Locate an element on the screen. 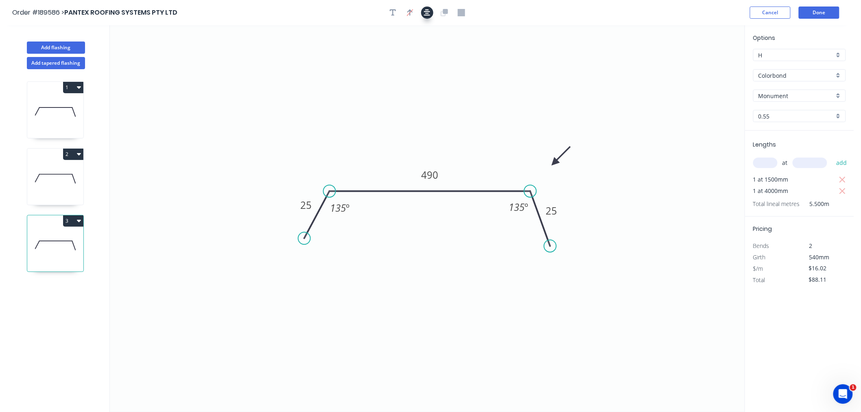  span: Options is located at coordinates (764, 38).